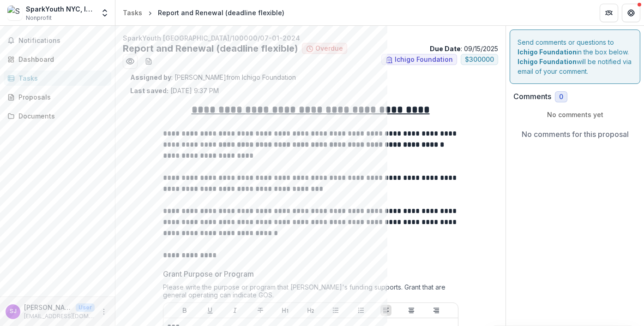 The image size is (644, 326). What do you see at coordinates (105, 13) in the screenshot?
I see `button: Open entity switcher` at bounding box center [105, 13].